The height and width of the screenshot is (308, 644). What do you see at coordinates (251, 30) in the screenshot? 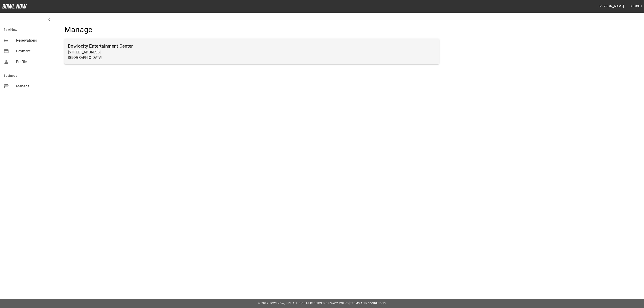
I see `h4: Manage` at bounding box center [251, 30].